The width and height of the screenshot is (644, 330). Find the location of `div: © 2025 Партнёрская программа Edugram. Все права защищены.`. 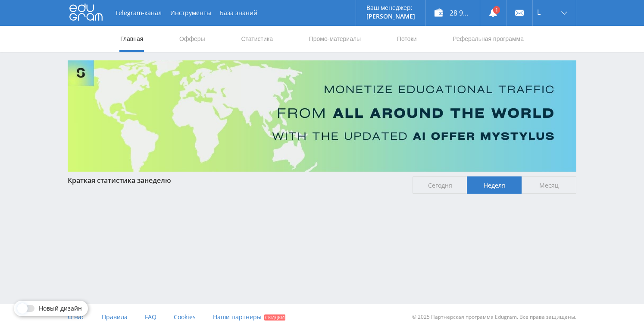

div: © 2025 Партнёрская программа Edugram. Все права защищены. is located at coordinates (451, 317).